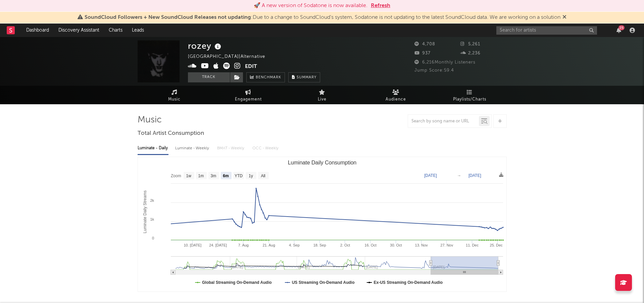 The width and height of the screenshot is (644, 303). I want to click on text: 16. Oct, so click(370, 245).